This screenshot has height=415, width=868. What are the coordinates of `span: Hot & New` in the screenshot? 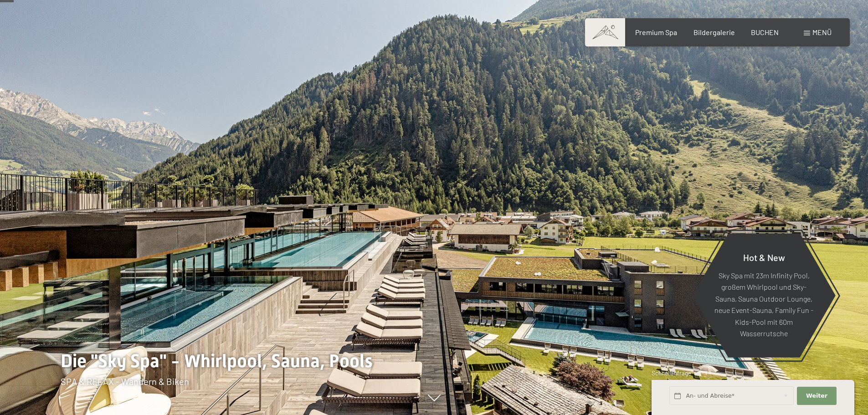 It's located at (764, 257).